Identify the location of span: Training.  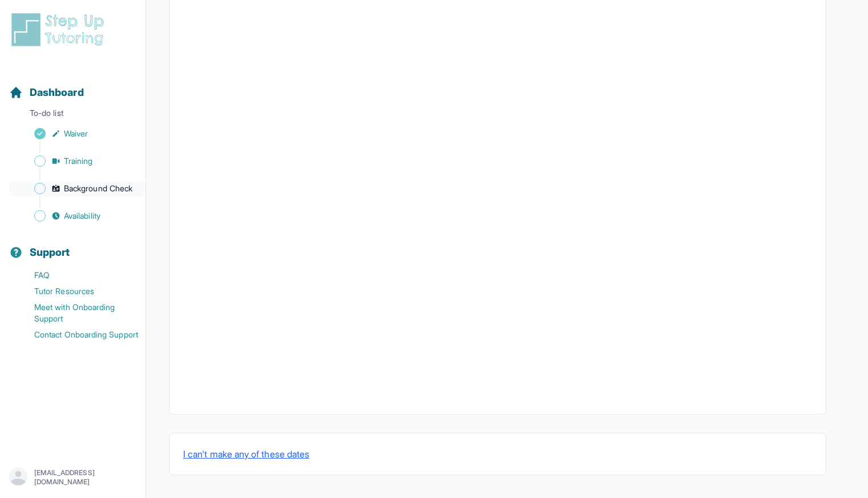
(78, 161).